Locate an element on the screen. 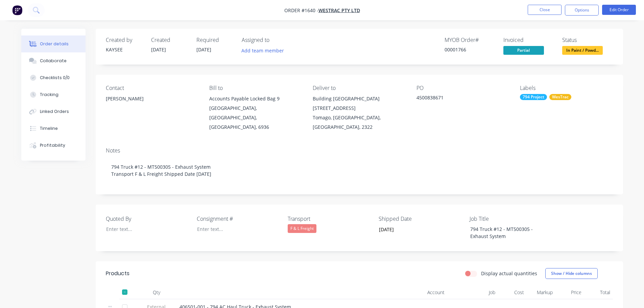 This screenshot has height=308, width=644. div: PO is located at coordinates (463, 88).